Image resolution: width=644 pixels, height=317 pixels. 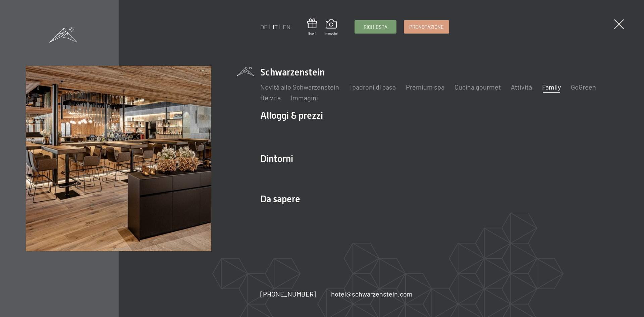 I want to click on span: Richiesta, so click(x=375, y=27).